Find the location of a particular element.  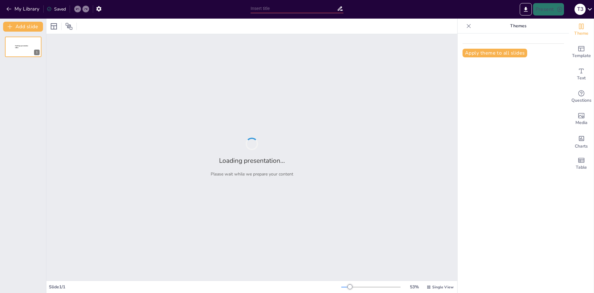

div: Saved is located at coordinates (56, 9).